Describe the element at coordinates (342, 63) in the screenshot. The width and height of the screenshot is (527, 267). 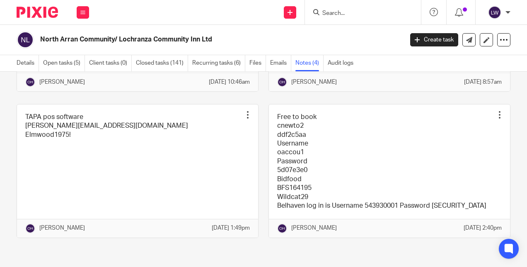
I see `a: Audit logs` at that location.